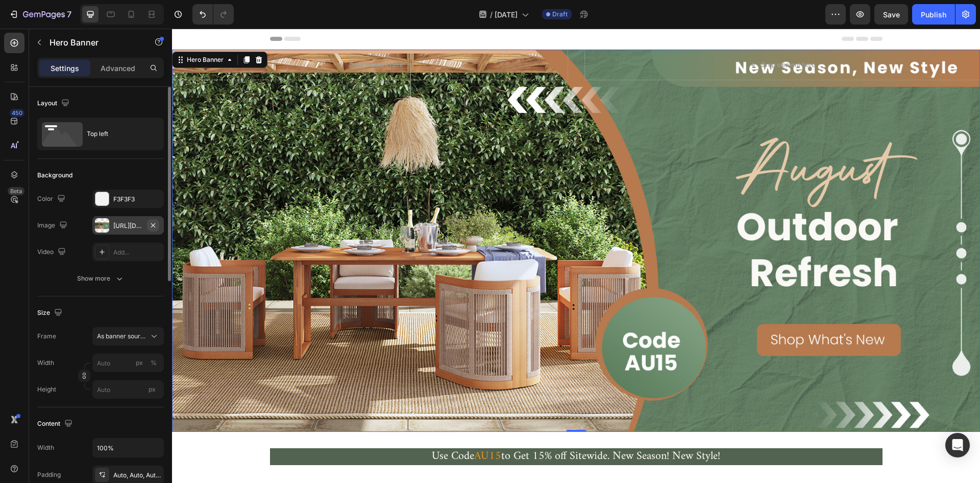  I want to click on button: Publish, so click(934, 14).